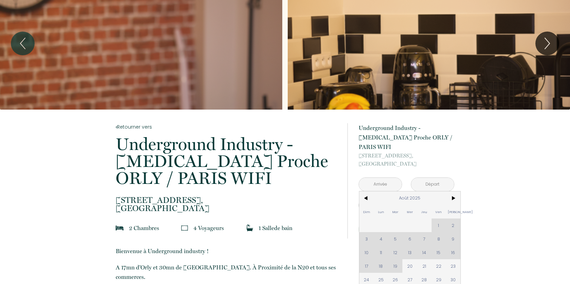 The image size is (570, 284). I want to click on span: 20, so click(409, 266).